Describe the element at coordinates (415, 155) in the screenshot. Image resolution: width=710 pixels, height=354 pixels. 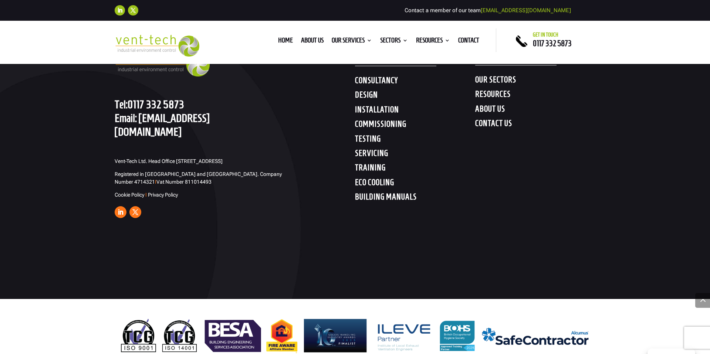
I see `h4: SERVICING` at that location.